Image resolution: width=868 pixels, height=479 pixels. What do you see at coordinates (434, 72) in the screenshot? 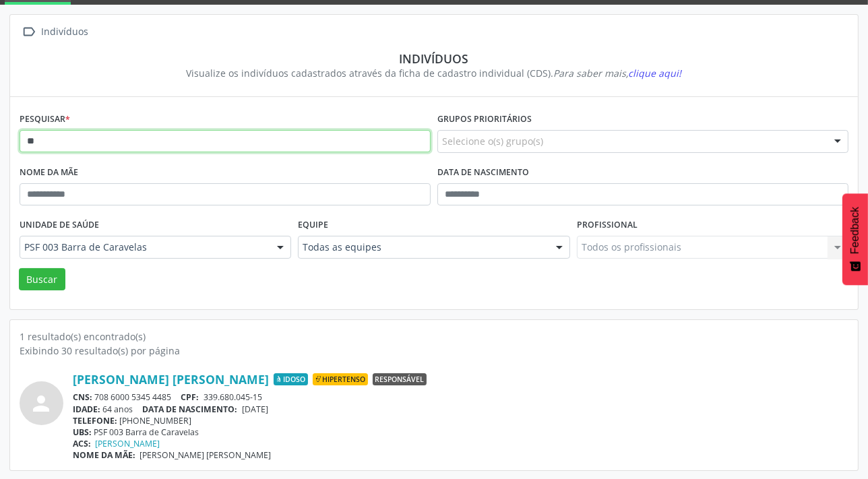
I see `div: Visualize os indivíduos cadastrados através da ficha de cadastro individual (CDS).` at bounding box center [434, 72].